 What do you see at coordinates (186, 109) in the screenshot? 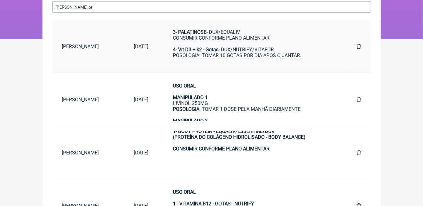
I see `strong: POSOLOGIA` at bounding box center [186, 109].